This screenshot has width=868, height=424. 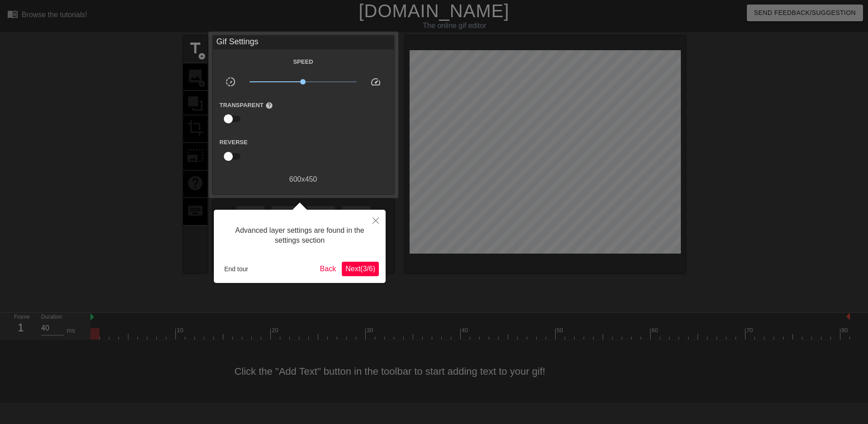 What do you see at coordinates (328, 269) in the screenshot?
I see `button: Back` at bounding box center [328, 269].